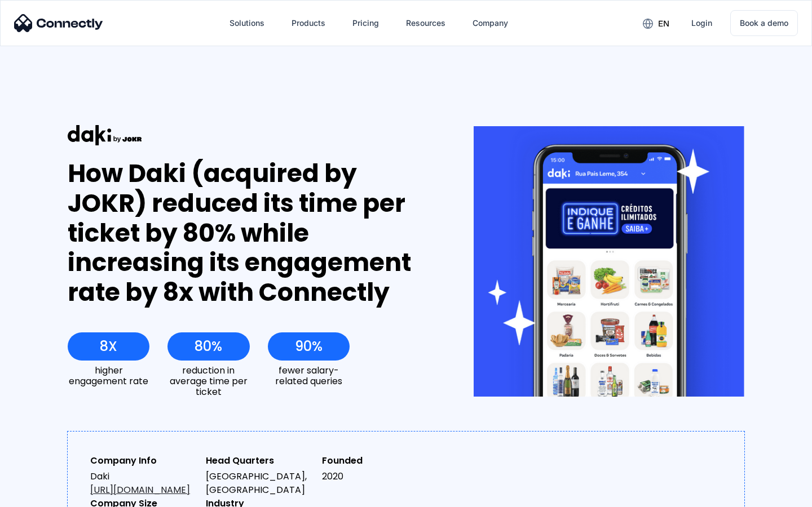 The image size is (812, 507). What do you see at coordinates (701, 23) in the screenshot?
I see `a: Login` at bounding box center [701, 23].